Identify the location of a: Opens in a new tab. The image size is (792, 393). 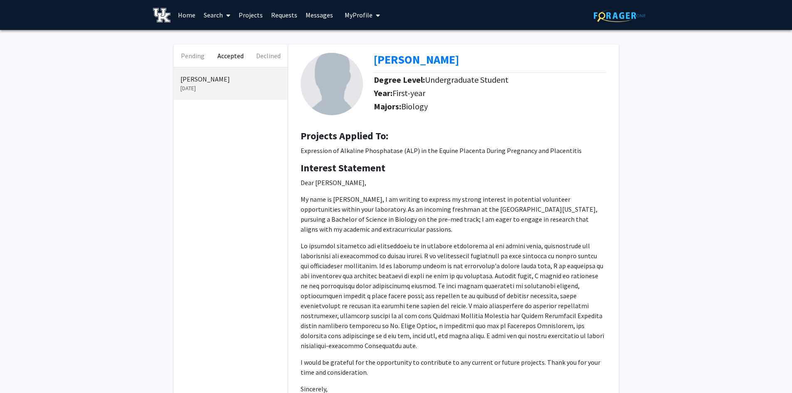
(416, 59).